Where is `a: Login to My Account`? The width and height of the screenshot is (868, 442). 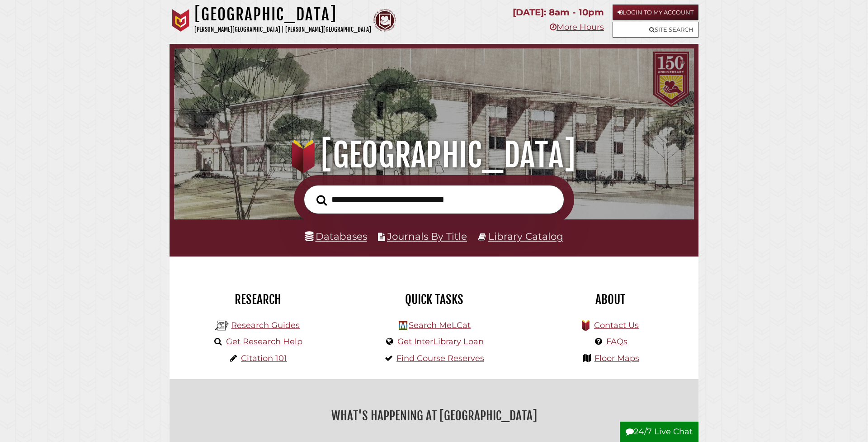
a: Login to My Account is located at coordinates (655, 12).